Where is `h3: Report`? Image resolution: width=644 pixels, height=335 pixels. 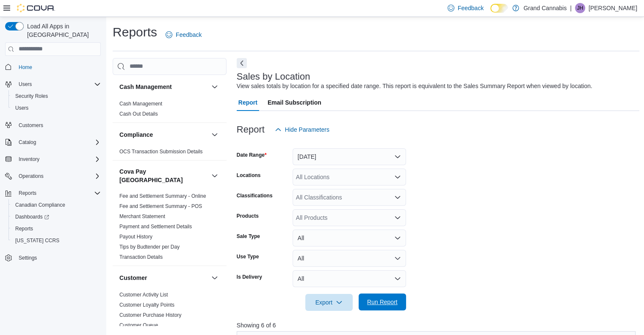 h3: Report is located at coordinates (250, 130).